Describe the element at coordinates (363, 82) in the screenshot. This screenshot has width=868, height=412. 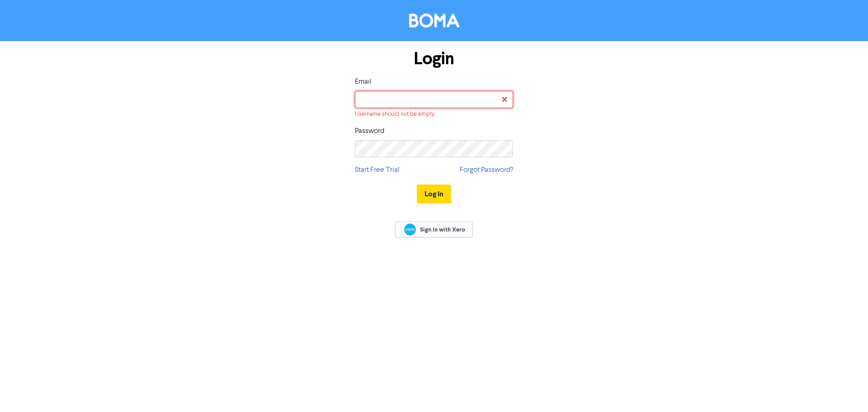
I see `label: Email` at that location.